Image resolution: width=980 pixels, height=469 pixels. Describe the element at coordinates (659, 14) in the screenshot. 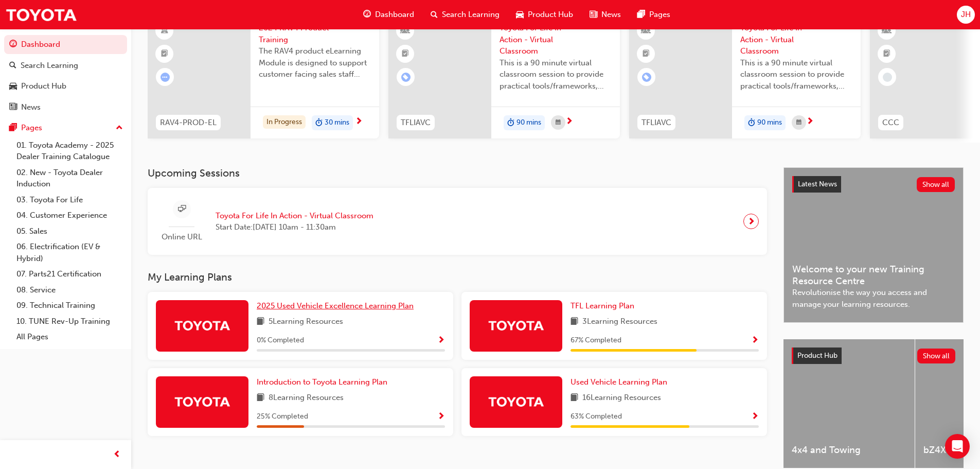

I see `span: Pages` at that location.